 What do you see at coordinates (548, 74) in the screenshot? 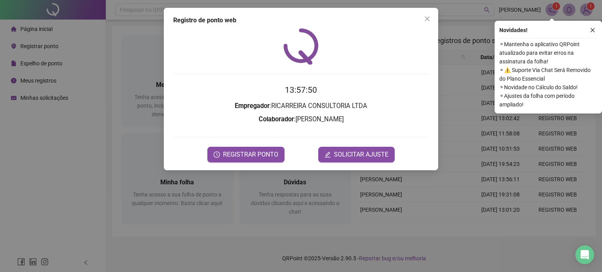
I see `span: ⚬ ⚠️ Suporte Via Chat Será Removido do Plano Essencial` at bounding box center [548, 74].